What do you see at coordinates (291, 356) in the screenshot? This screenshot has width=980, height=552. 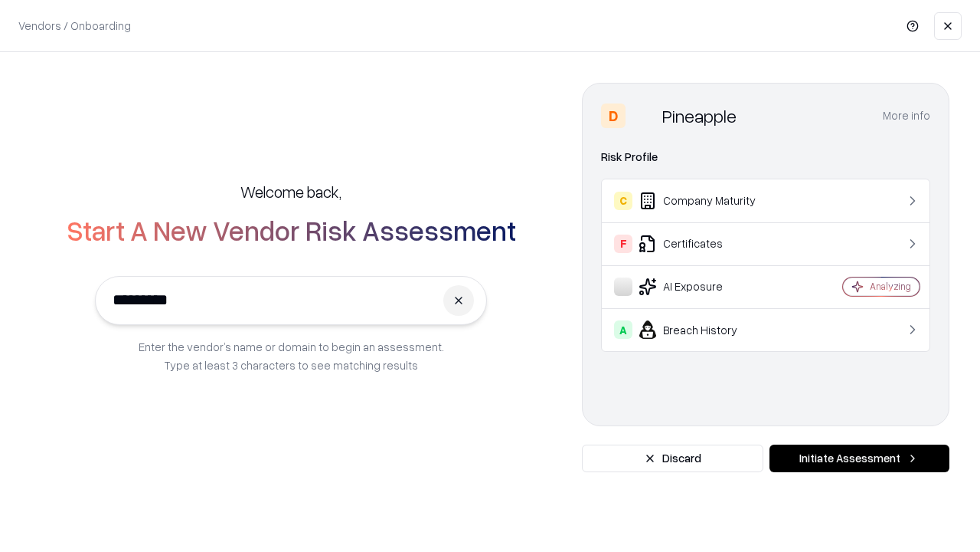 I see `p: Enter the vendor’s name or domain to begin an assessment. Type at least 3 characters to see match...` at bounding box center [291, 356].